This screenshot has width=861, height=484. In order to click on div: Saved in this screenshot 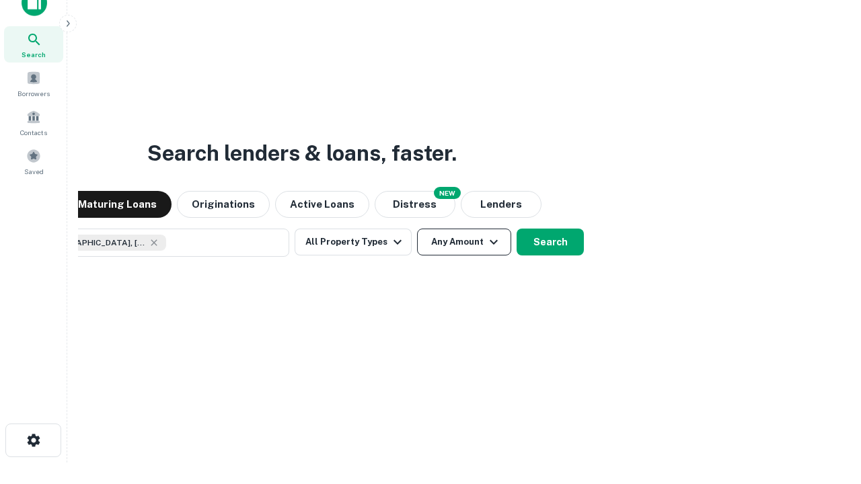, I will do `click(34, 161)`.